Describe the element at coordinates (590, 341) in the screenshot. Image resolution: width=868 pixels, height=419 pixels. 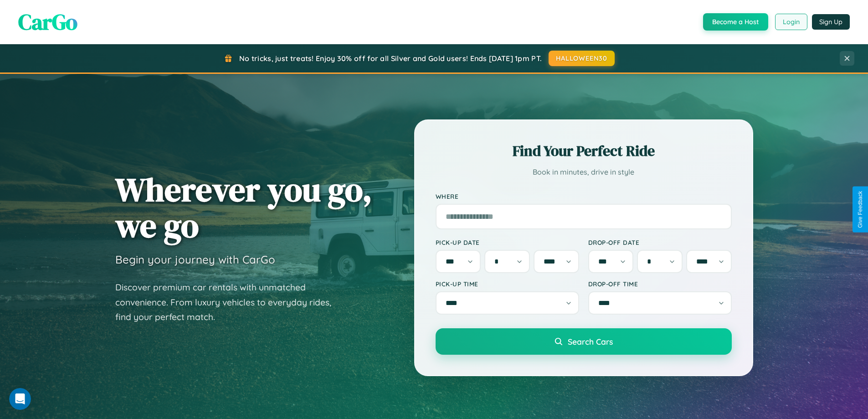
I see `span: Search Cars` at that location.